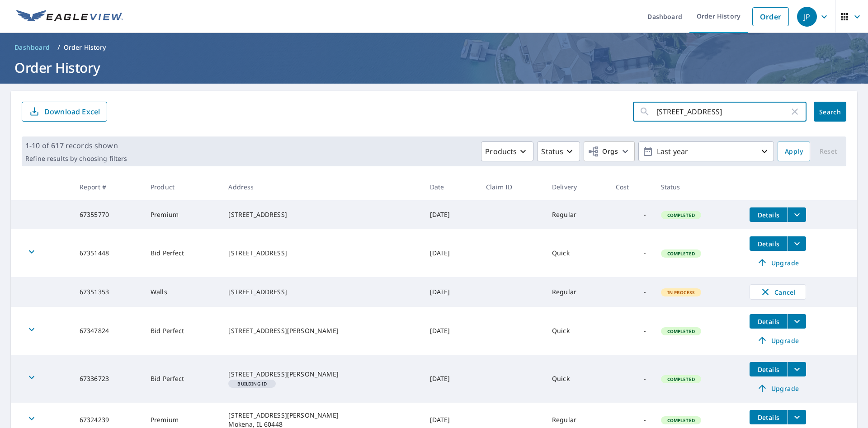 This screenshot has height=428, width=868. What do you see at coordinates (252, 384) in the screenshot?
I see `em: Building ID` at bounding box center [252, 384].